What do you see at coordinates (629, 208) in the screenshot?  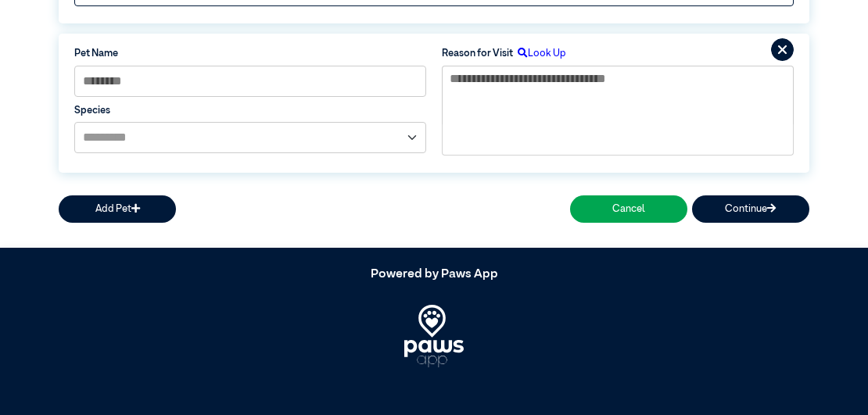 I see `button: Cancel` at bounding box center [629, 208].